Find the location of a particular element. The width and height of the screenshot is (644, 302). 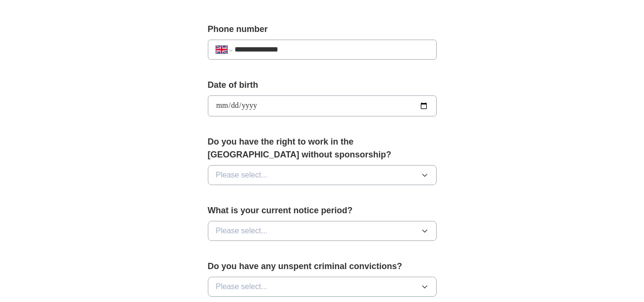

label: What is your current notice period? is located at coordinates (322, 210).